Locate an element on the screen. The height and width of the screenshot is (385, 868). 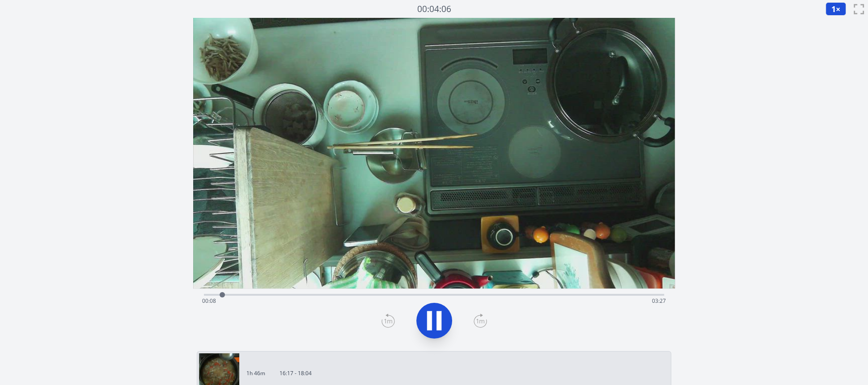
button: 1× is located at coordinates (835, 9).